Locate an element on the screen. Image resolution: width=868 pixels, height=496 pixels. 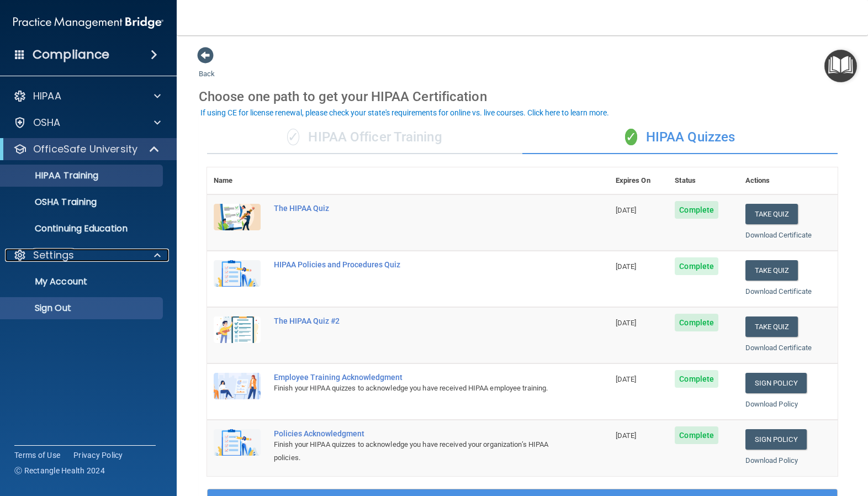
div: Finish your HIPAA quizzes to acknowledge you have received your organization’s HIPAA policies. is located at coordinates (414, 452).